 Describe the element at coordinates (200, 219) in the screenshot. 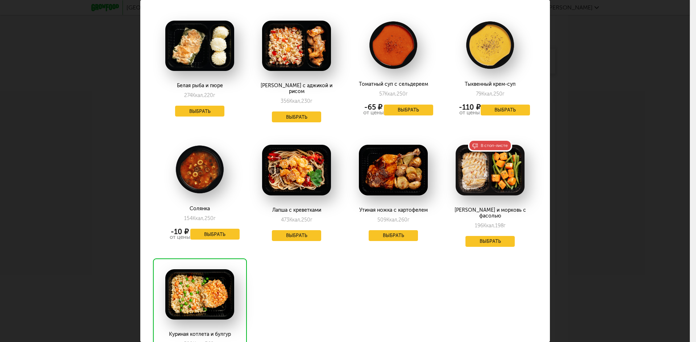

I see `div: 154 250` at that location.